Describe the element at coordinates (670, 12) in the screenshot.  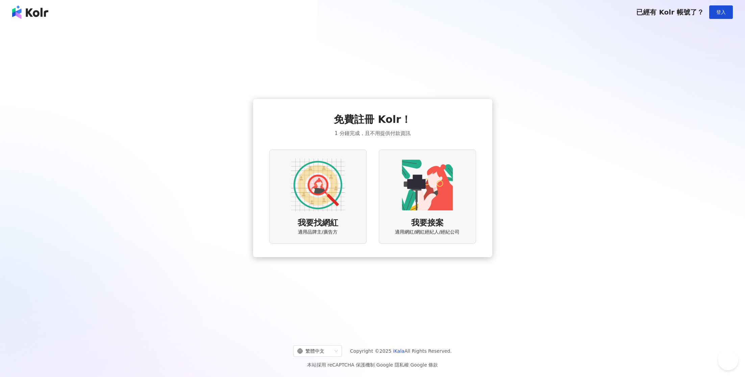
I see `span: 已經有 Kolr 帳號了？` at that location.